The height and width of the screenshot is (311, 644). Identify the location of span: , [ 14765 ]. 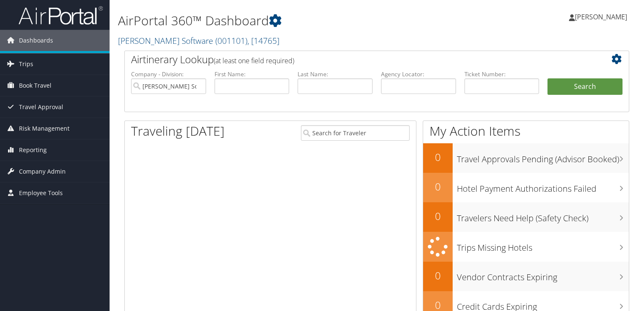
(264, 41).